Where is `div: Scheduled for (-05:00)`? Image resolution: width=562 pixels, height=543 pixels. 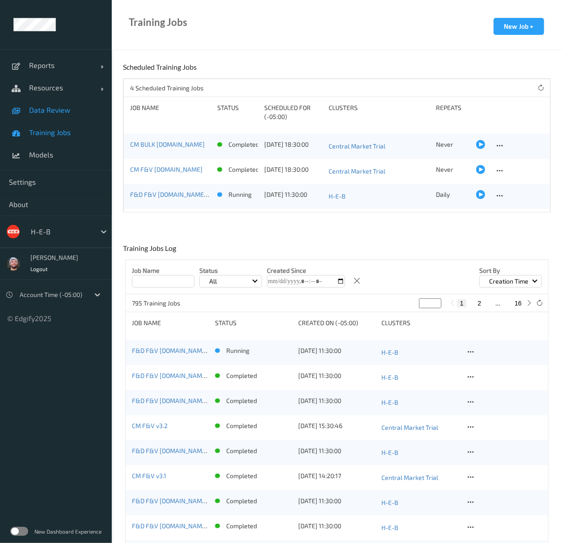
div: Scheduled for (-05:00) is located at coordinates (293, 112).